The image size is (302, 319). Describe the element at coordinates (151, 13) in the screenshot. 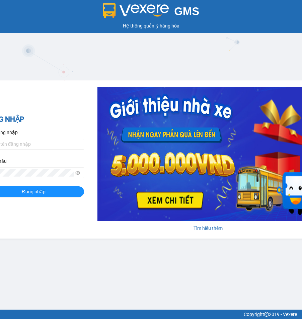

I see `a: GMS` at that location.